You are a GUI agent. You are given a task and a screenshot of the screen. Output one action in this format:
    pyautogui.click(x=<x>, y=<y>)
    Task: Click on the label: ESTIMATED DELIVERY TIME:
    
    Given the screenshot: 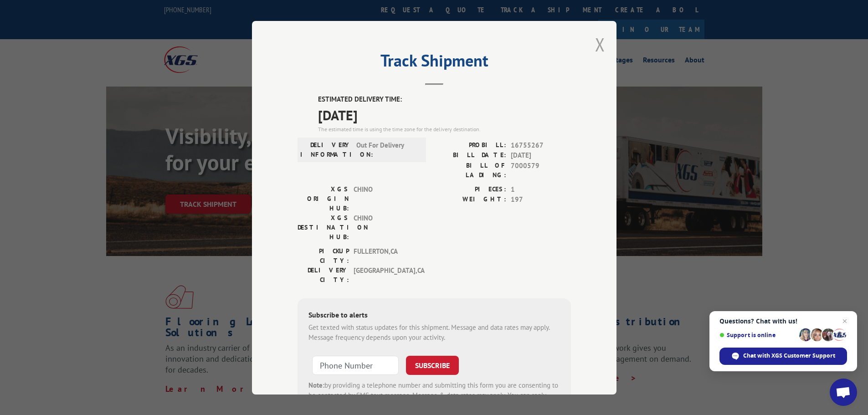 What is the action you would take?
    pyautogui.click(x=444, y=99)
    